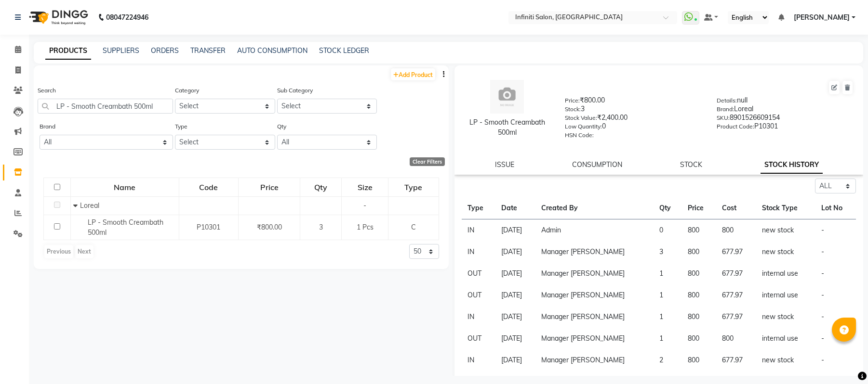 This screenshot has height=384, width=868. I want to click on label: Product Code:, so click(735, 126).